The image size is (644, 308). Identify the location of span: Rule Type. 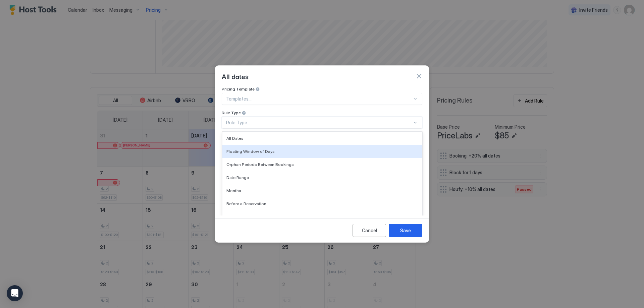
(231, 112).